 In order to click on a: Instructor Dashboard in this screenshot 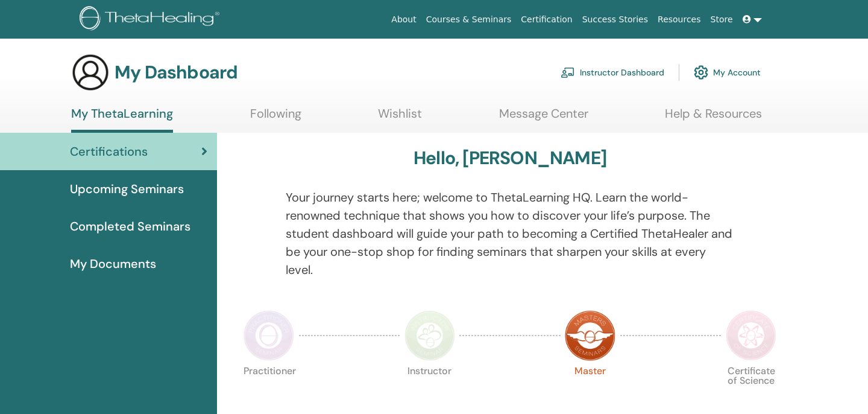, I will do `click(613, 73)`.